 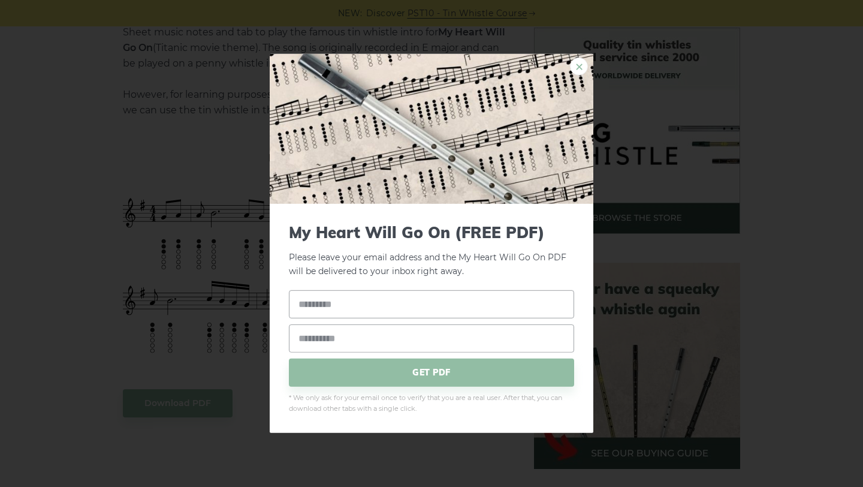 What do you see at coordinates (431, 250) in the screenshot?
I see `p: Please leave your email address and the My Heart Will Go On PDF will be delivered to your inbox r...` at bounding box center [431, 250].